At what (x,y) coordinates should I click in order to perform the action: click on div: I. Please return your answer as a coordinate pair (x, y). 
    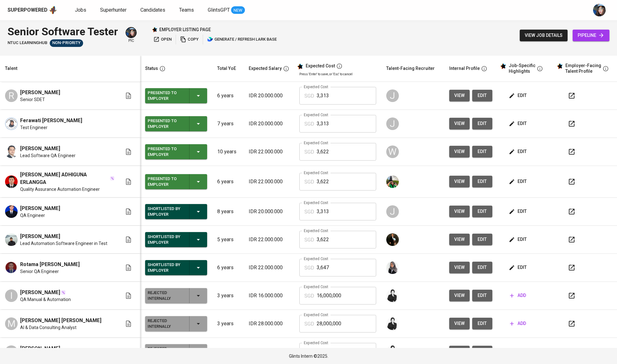
    Looking at the image, I should click on (11, 296).